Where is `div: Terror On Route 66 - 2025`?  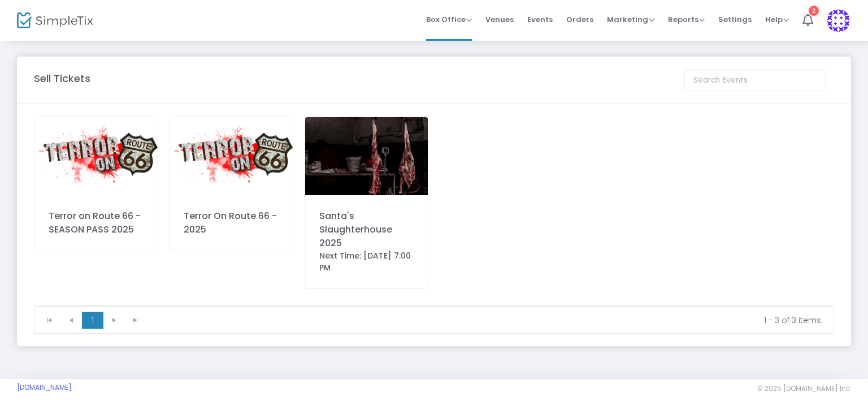
div: Terror On Route 66 - 2025 is located at coordinates (232, 223).